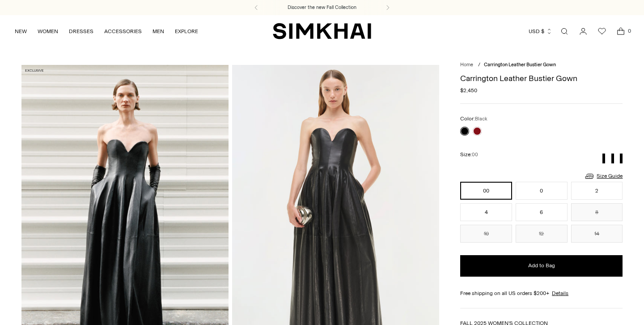 The height and width of the screenshot is (325, 644). I want to click on a: EXPLORE, so click(187, 32).